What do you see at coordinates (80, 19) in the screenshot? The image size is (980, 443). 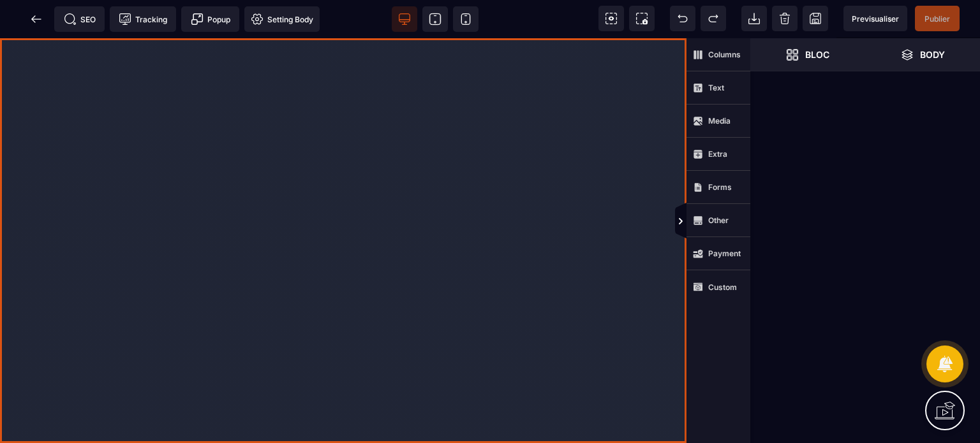 I see `span: SEO` at bounding box center [80, 19].